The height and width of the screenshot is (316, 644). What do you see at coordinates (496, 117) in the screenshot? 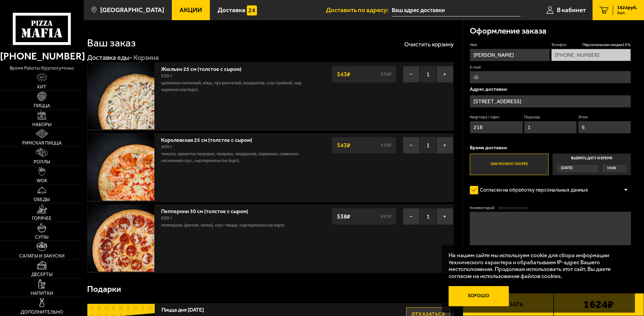
I see `label: Квартира / офис` at bounding box center [496, 117].